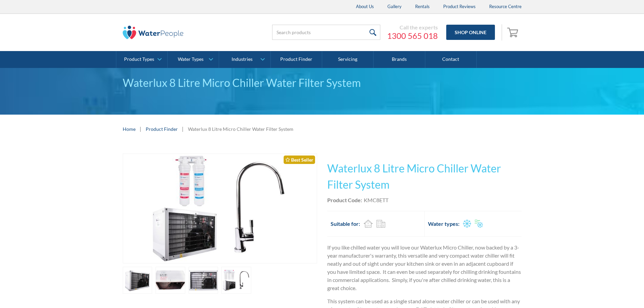 This screenshot has width=644, height=308. I want to click on h1: Waterlux 8 Litre Micro Chiller Water Filter System, so click(424, 176).